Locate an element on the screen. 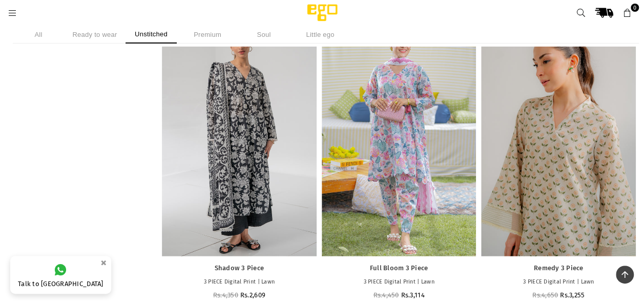 The image size is (644, 304). span: Rs.2,609 is located at coordinates (253, 295).